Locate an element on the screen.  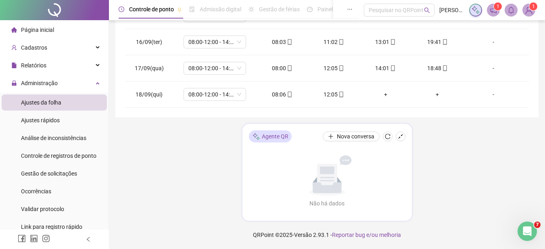
span: Relatórios is located at coordinates (33, 65).